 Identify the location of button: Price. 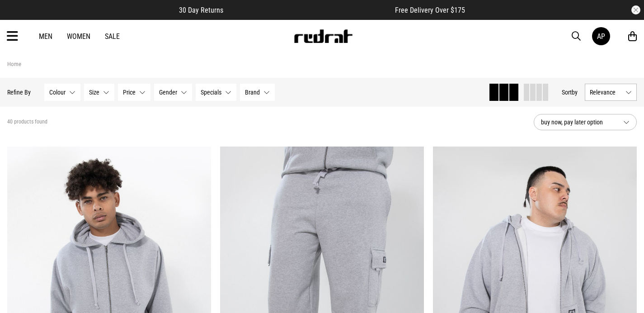
(134, 92).